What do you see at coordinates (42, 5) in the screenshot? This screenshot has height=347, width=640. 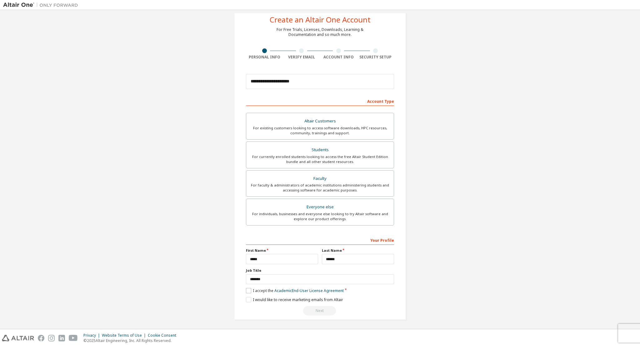 I see `img: Altair One` at bounding box center [42, 5].